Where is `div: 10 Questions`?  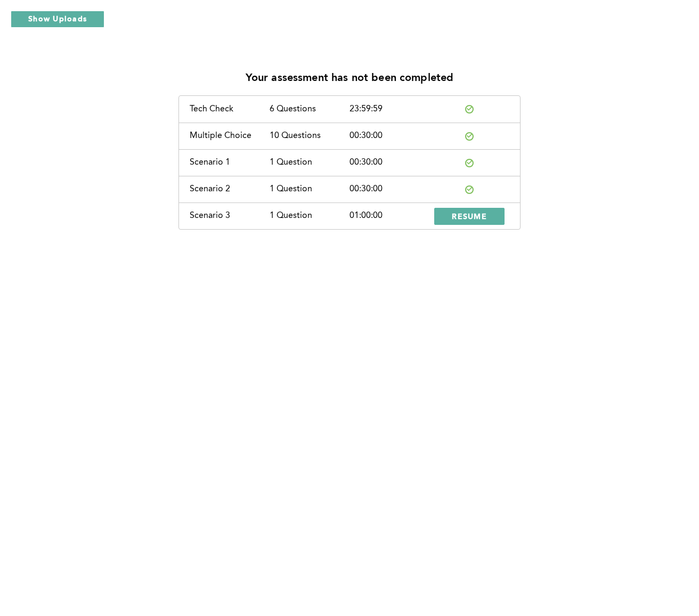 div: 10 Questions is located at coordinates (310, 136).